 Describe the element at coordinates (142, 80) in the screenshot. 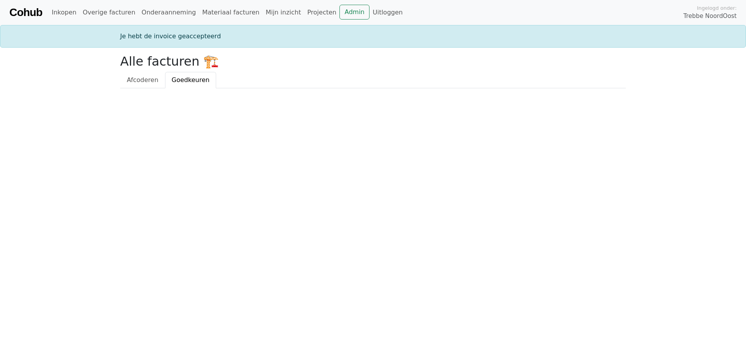

I see `span: Afcoderen` at that location.